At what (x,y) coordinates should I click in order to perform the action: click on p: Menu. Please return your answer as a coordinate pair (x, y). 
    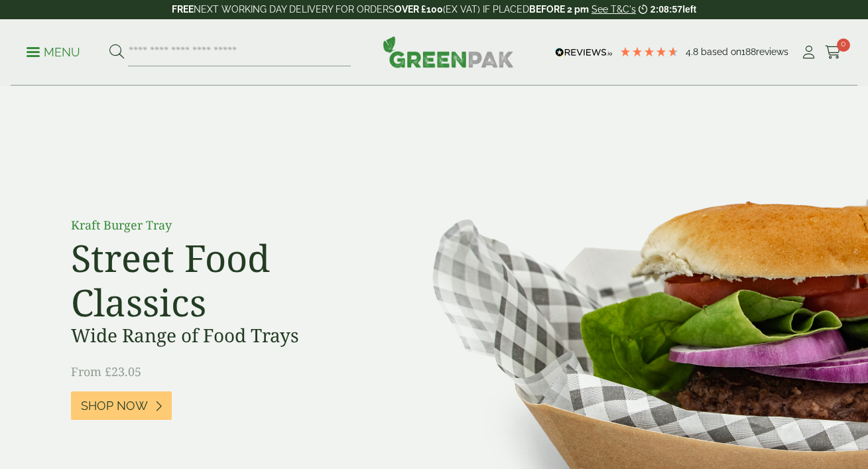
    Looking at the image, I should click on (53, 52).